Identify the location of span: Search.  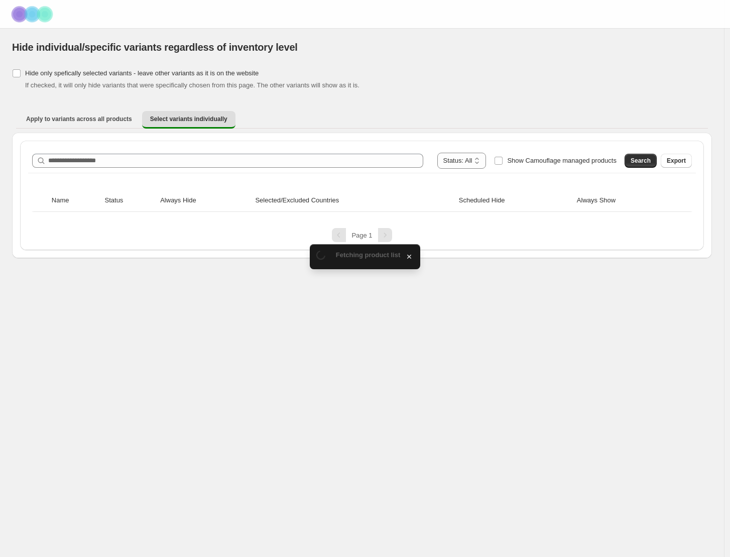
(641, 161).